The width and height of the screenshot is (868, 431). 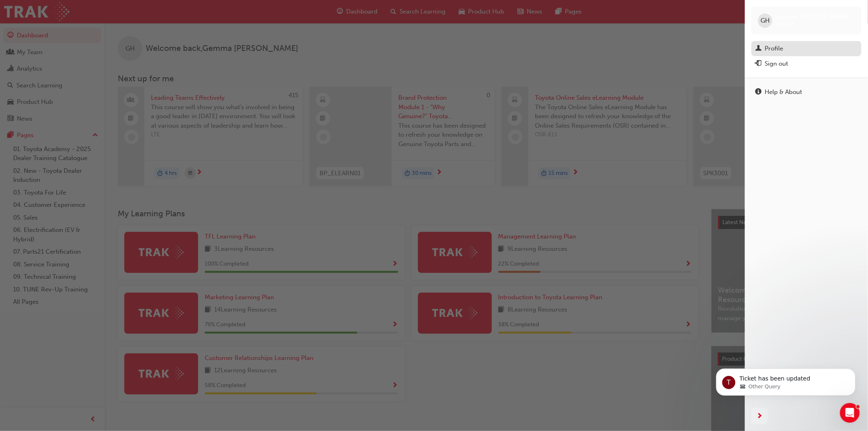 I want to click on div: Help & About, so click(x=783, y=92).